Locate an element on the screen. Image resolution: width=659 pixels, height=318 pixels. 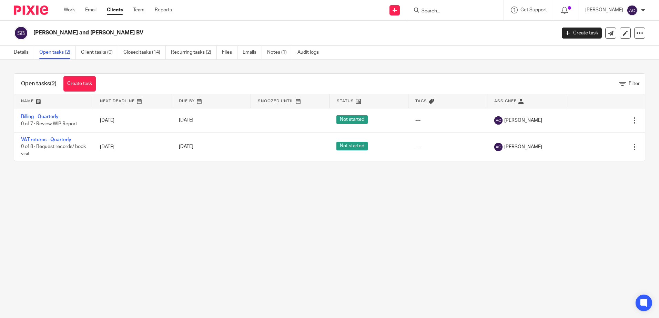
a: Files is located at coordinates (229, 52).